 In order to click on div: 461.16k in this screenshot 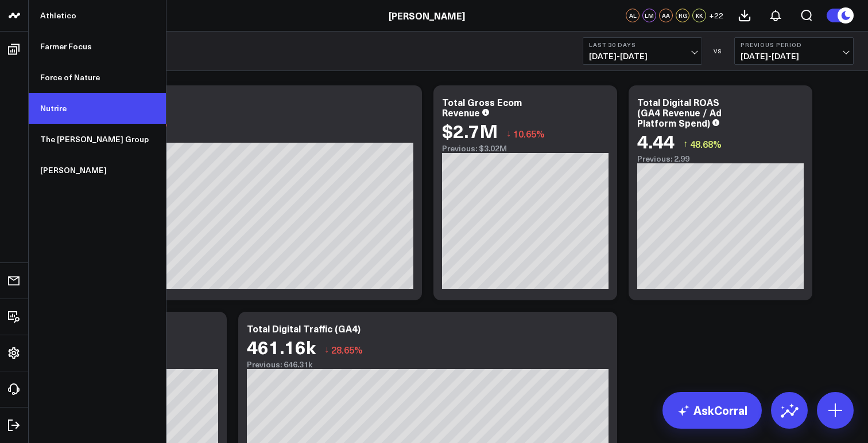, I will do `click(281, 347)`.